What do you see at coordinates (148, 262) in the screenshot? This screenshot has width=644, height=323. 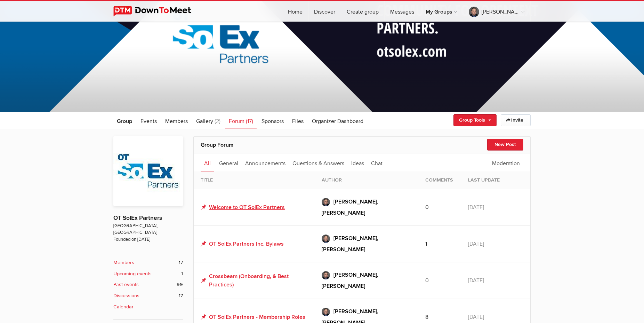 I see `a: Members 17` at bounding box center [148, 262].